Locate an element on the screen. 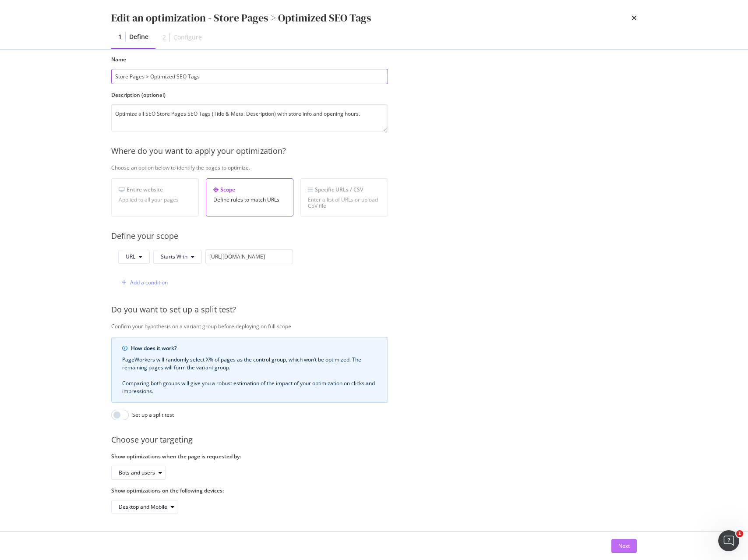  label: Description (optional) is located at coordinates (250, 95).